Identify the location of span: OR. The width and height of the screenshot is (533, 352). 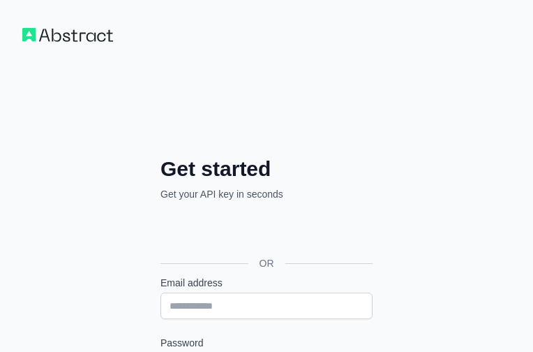
(266, 263).